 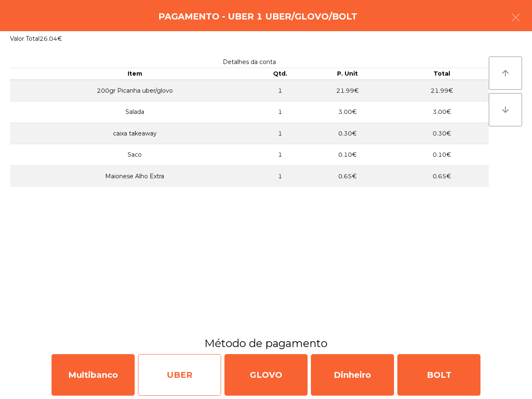 I want to click on div: Dinheiro, so click(x=352, y=375).